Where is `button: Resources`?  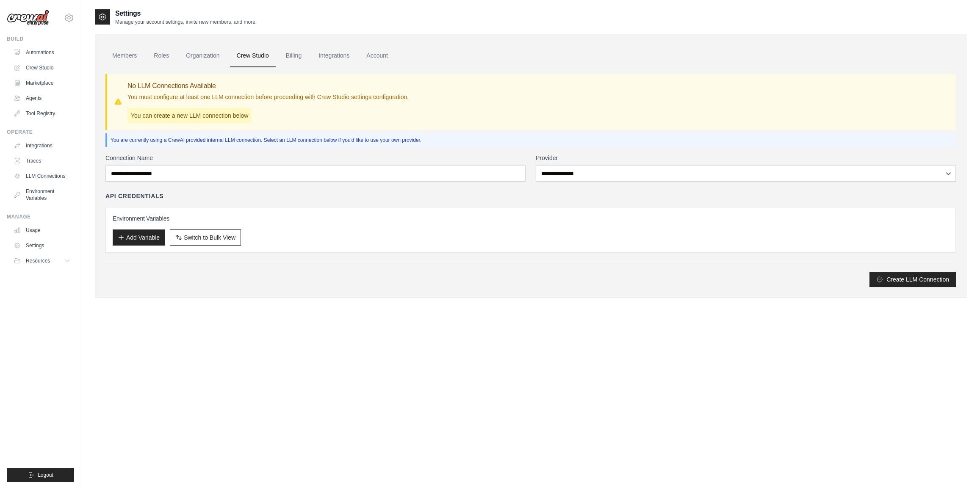
button: Resources is located at coordinates (42, 261).